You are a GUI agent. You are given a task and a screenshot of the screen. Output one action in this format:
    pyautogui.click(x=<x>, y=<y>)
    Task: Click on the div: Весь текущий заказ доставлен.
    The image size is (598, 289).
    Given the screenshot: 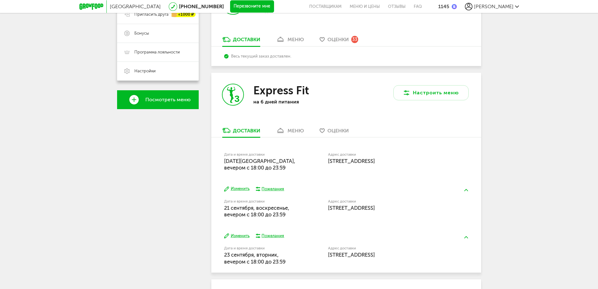 What is the action you would take?
    pyautogui.click(x=346, y=56)
    